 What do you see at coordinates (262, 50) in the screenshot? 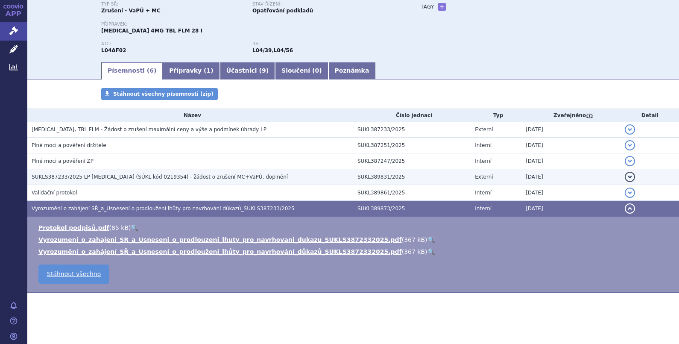
I see `strong: inhibitory JAK k terapii revmatoidní artritidy` at bounding box center [262, 50].